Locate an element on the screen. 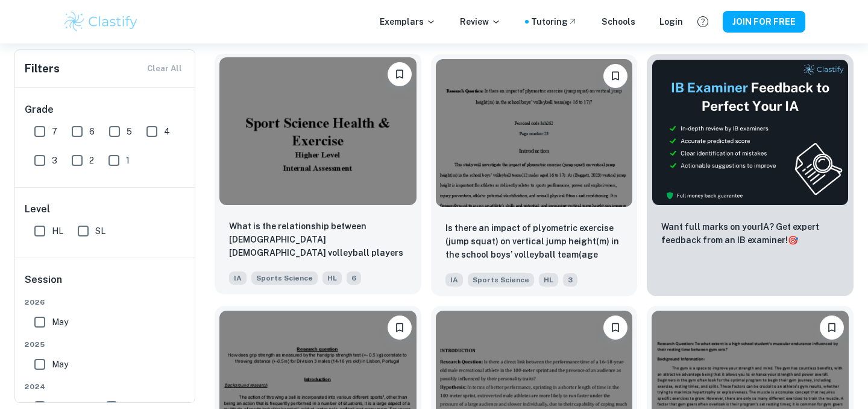 The width and height of the screenshot is (868, 409). p: Is there an impact of plyometric exercise (jump squat) on vertical jump height(m) in the school b... is located at coordinates (534, 242).